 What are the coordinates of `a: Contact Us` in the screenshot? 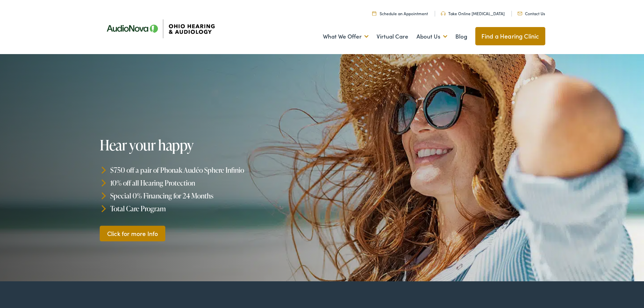 It's located at (531, 13).